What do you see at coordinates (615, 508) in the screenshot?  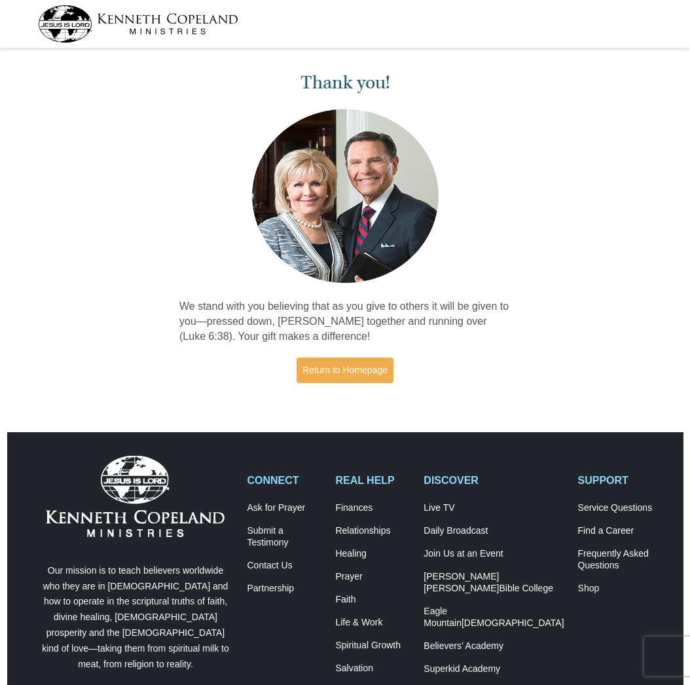 I see `a: Service Questions` at bounding box center [615, 508].